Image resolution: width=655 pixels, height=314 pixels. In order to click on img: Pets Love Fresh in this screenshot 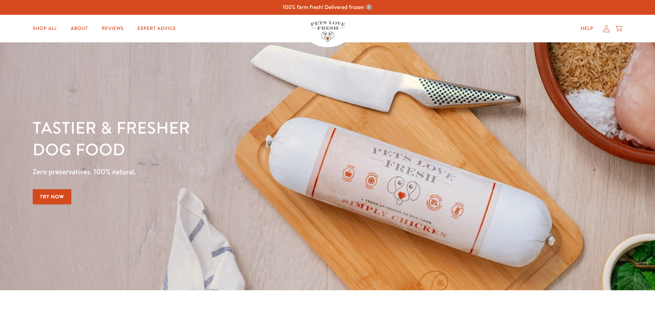, I will do `click(328, 31)`.